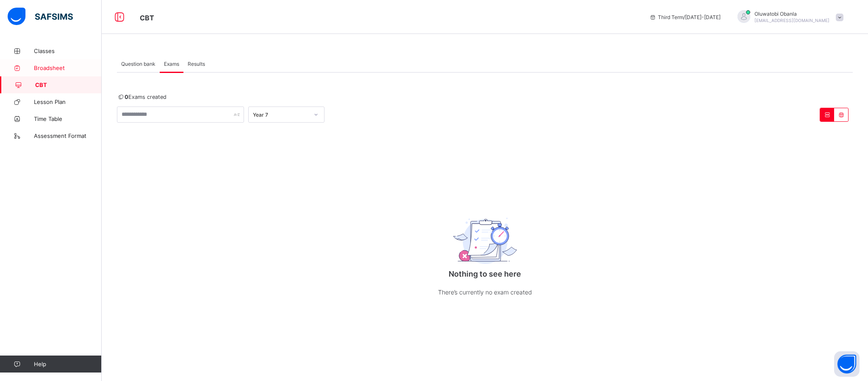 This screenshot has width=868, height=381. Describe the element at coordinates (485, 254) in the screenshot. I see `div: Nothing to see here` at that location.